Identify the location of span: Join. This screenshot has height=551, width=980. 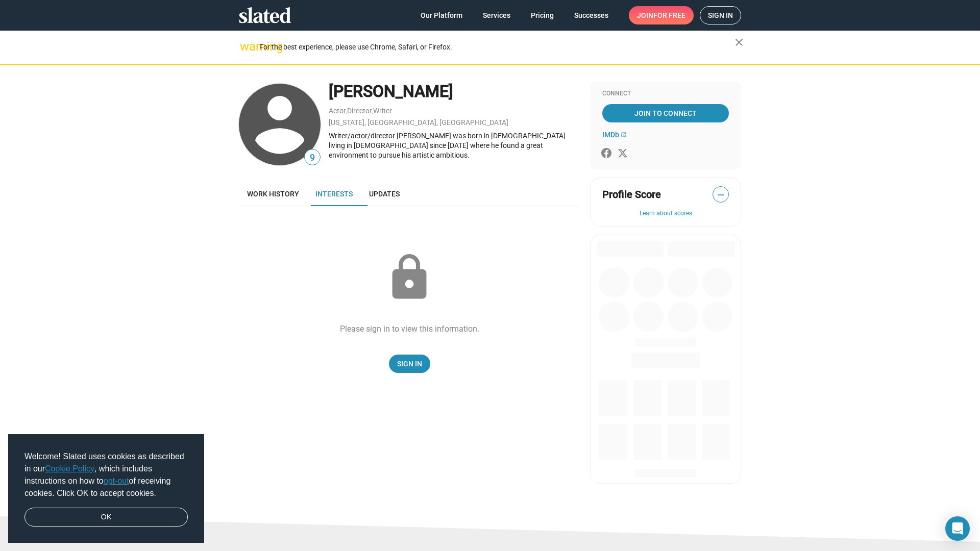
(661, 15).